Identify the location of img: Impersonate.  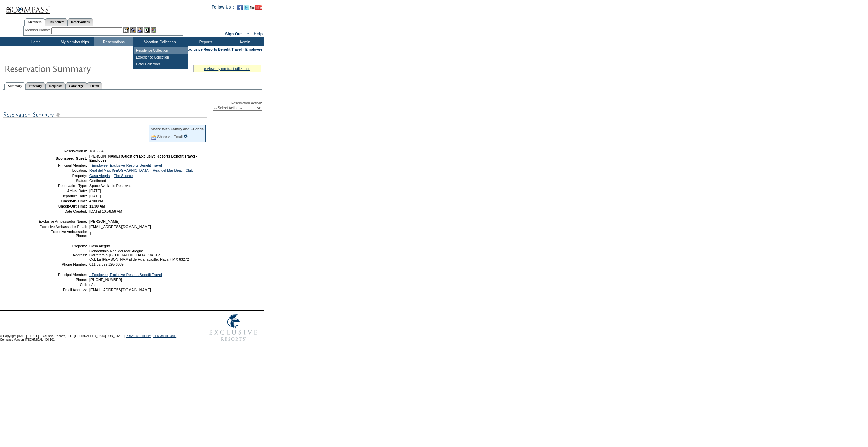
(140, 30).